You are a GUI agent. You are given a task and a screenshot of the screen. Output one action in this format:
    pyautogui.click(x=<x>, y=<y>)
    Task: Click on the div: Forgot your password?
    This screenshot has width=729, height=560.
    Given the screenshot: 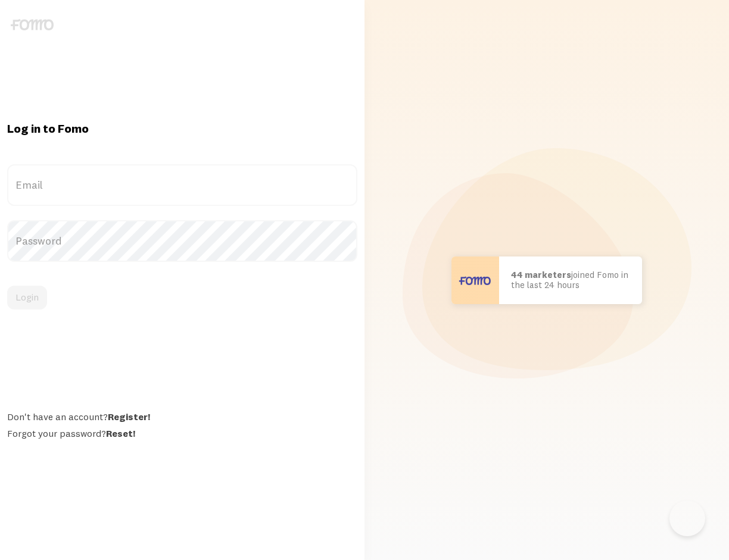 What is the action you would take?
    pyautogui.click(x=182, y=433)
    